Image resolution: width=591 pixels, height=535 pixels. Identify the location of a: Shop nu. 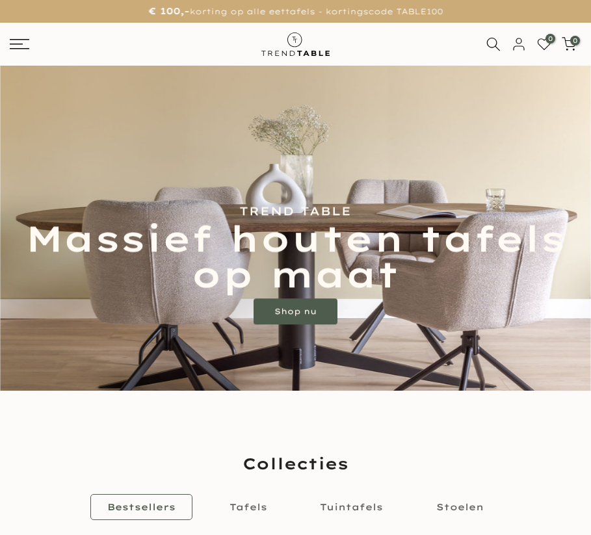
(295, 312).